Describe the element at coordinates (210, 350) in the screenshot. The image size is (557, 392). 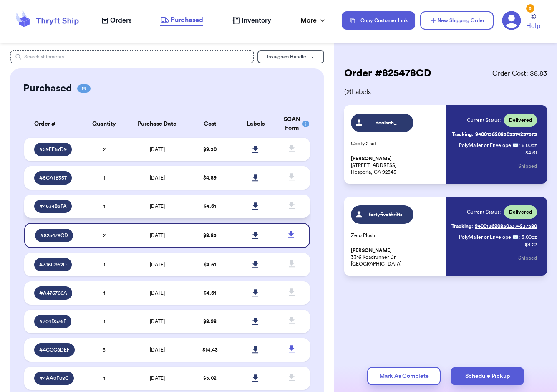
I see `span: $ 14.43` at that location.